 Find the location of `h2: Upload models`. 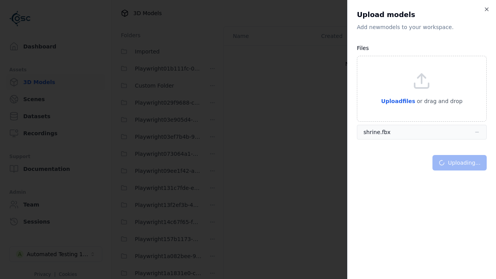

h2: Upload models is located at coordinates (422, 15).